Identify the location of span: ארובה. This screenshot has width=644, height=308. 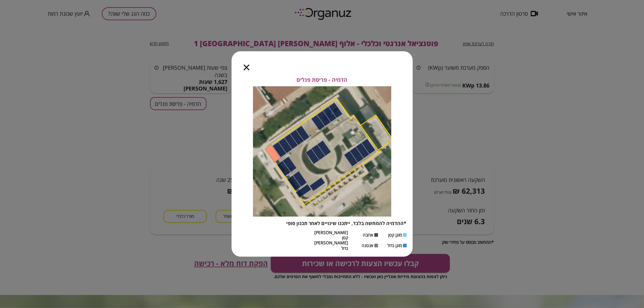
(369, 235).